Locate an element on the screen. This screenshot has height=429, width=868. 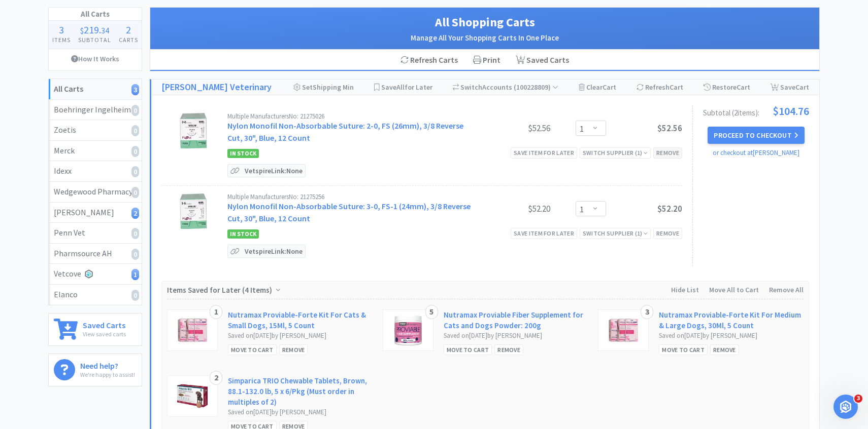
a: How It Works is located at coordinates (95, 59).